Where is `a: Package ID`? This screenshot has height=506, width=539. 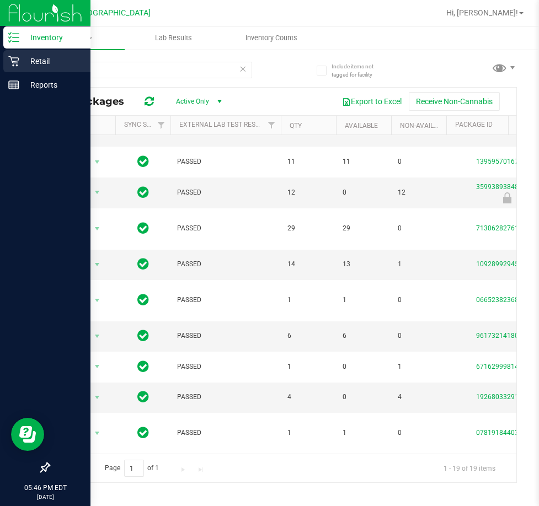 a: Package ID is located at coordinates (473, 125).